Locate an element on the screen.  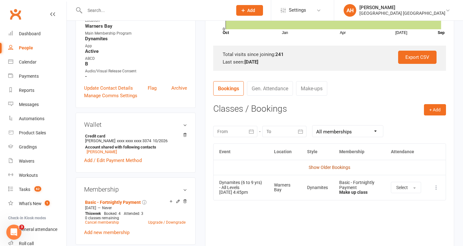
button: Select is located at coordinates (406, 188).